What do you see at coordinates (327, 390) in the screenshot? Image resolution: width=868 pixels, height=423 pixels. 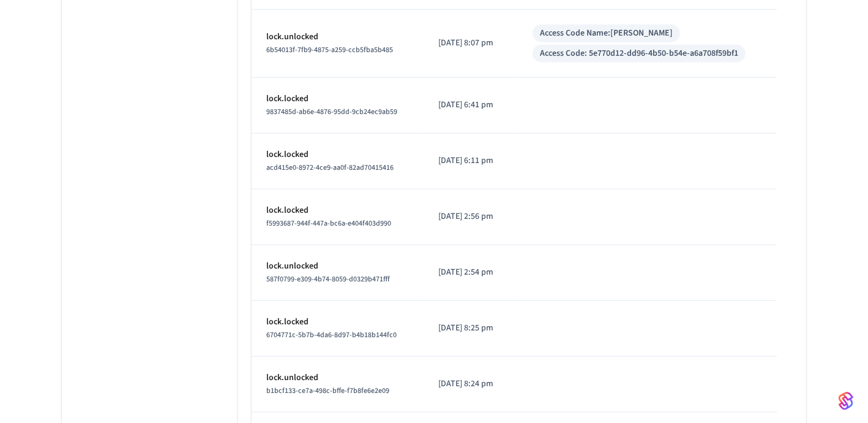 I see `span: b1bcf133-ce7a-498c-bffe-f7b8fe6e2e09` at bounding box center [327, 390].